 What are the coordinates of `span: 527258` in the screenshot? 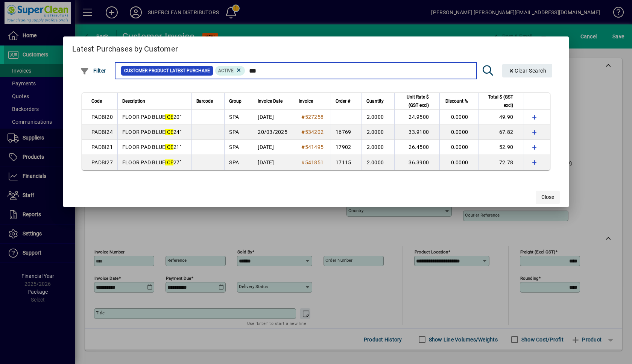 It's located at (314, 117).